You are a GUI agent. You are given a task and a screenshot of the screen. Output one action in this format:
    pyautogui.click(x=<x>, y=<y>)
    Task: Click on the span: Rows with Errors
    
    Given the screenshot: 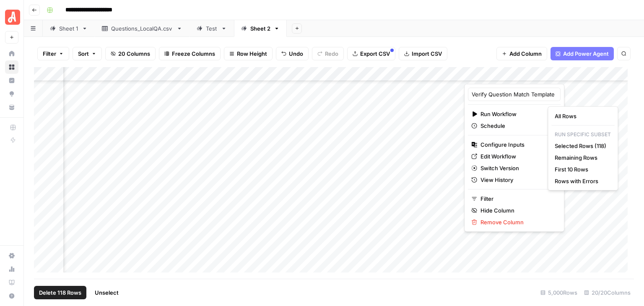 What is the action you would take?
    pyautogui.click(x=581, y=181)
    